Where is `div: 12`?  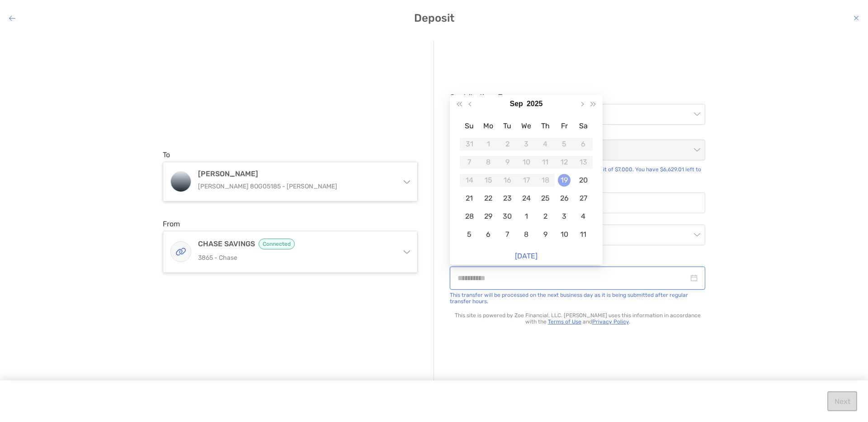 div: 12 is located at coordinates (564, 162).